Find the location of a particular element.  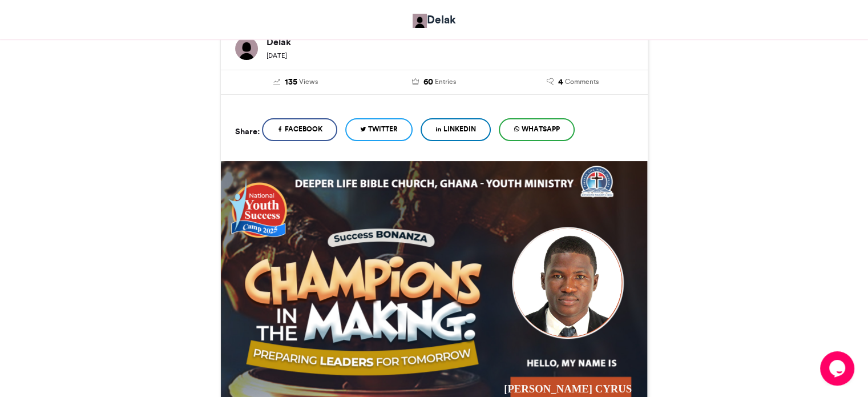

a: WhatsApp is located at coordinates (536, 130).